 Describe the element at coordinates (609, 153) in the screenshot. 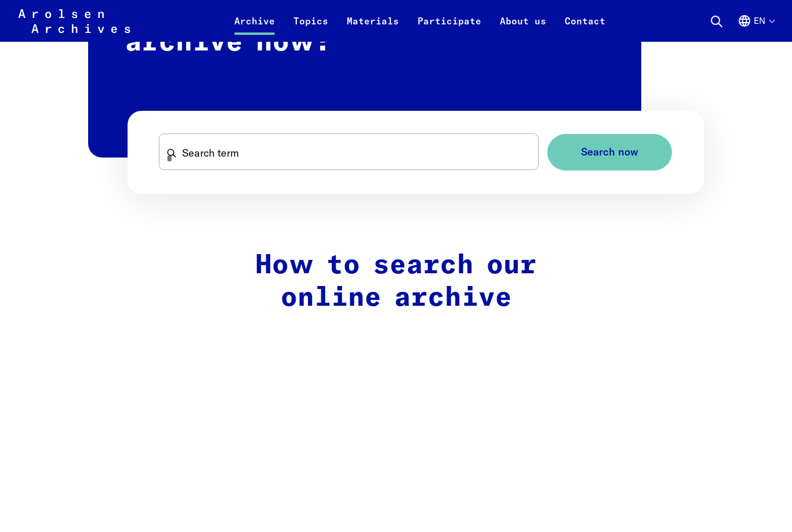

I see `button: Search now` at that location.